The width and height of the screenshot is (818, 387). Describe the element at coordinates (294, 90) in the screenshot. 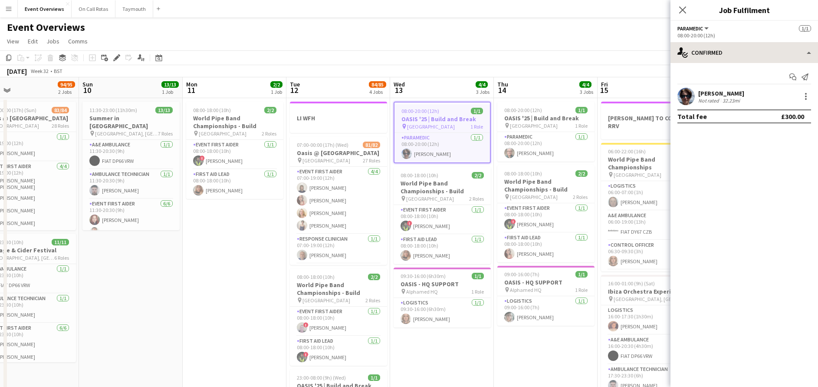

I see `span: 12` at that location.